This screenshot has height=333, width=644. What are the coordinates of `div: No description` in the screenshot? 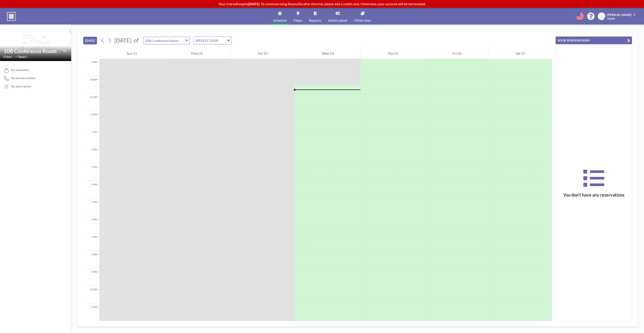 It's located at (21, 86).